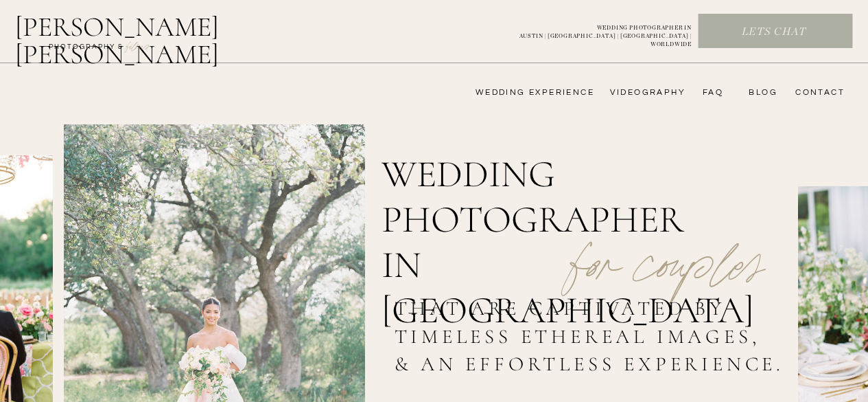 The image size is (868, 402). What do you see at coordinates (709, 93) in the screenshot?
I see `nav: FAQ` at bounding box center [709, 93].